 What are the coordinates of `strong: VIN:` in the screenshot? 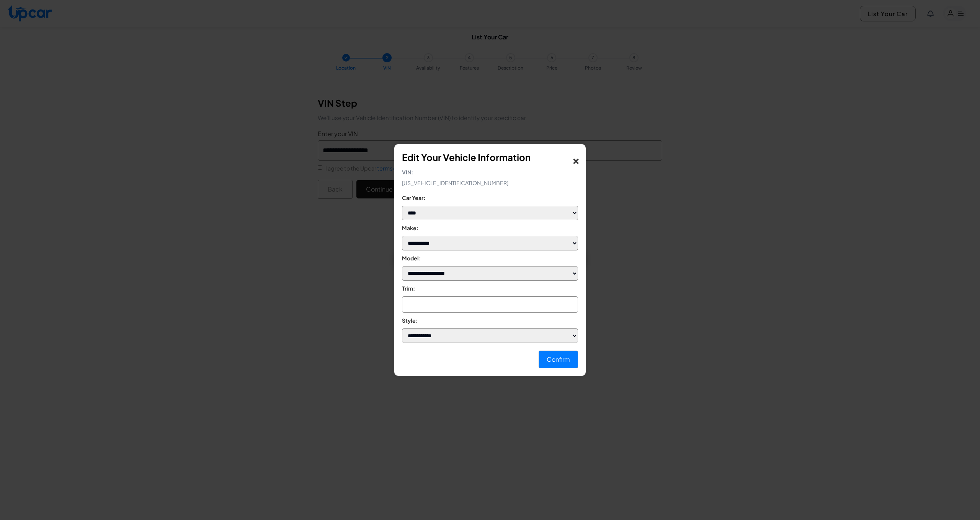 It's located at (490, 172).